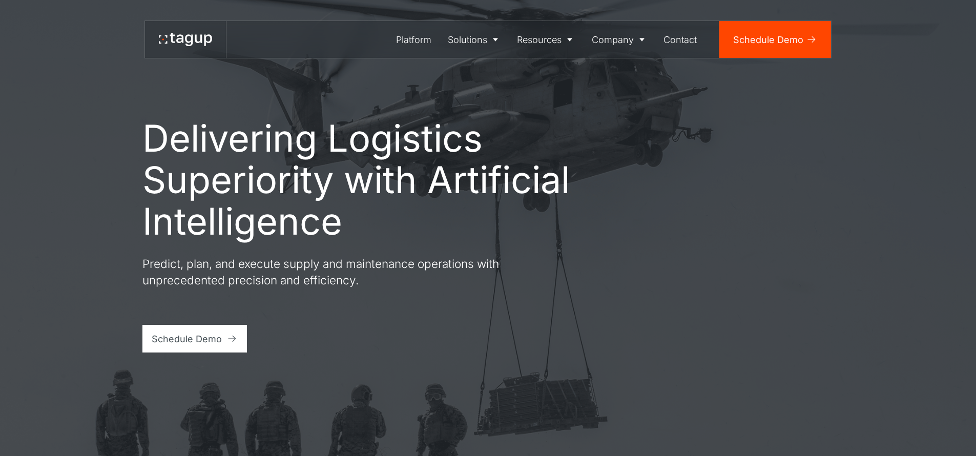  What do you see at coordinates (357, 179) in the screenshot?
I see `h1: Delivering Logistics Superiority with Artificial Intelligence` at bounding box center [357, 179].